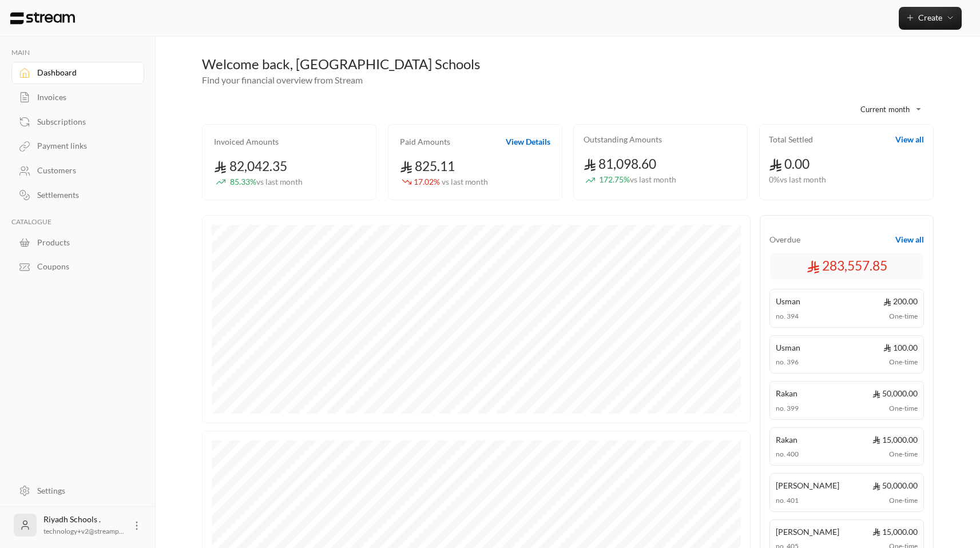 Image resolution: width=980 pixels, height=548 pixels. Describe the element at coordinates (78, 73) in the screenshot. I see `a: Dashboard` at that location.